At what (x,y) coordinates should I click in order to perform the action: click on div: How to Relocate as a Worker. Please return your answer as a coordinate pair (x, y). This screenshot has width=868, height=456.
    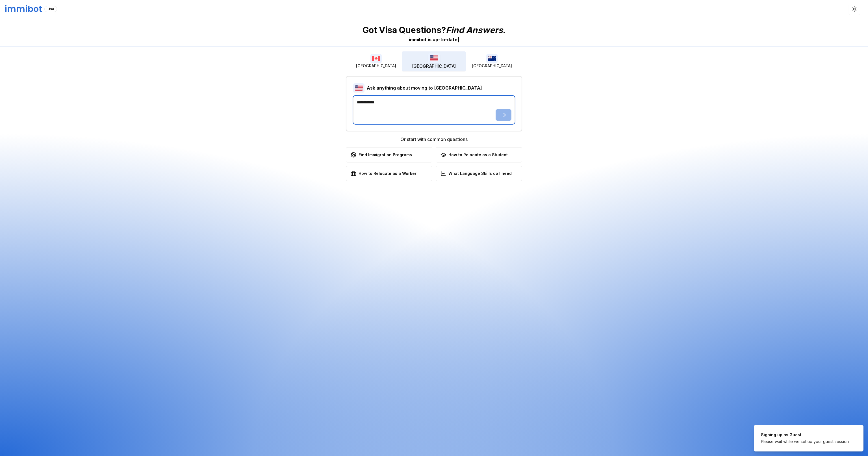
    Looking at the image, I should click on (383, 173).